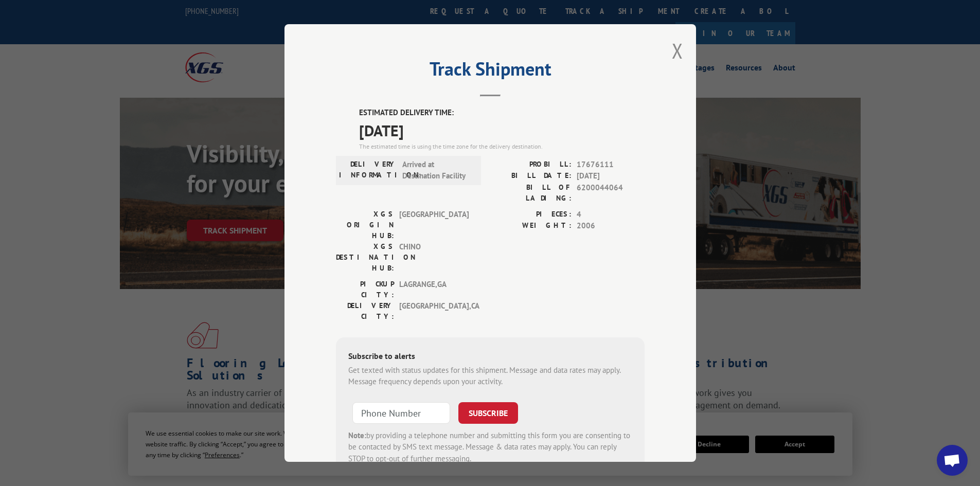 The height and width of the screenshot is (486, 980). I want to click on label: PROBILL:, so click(531, 165).